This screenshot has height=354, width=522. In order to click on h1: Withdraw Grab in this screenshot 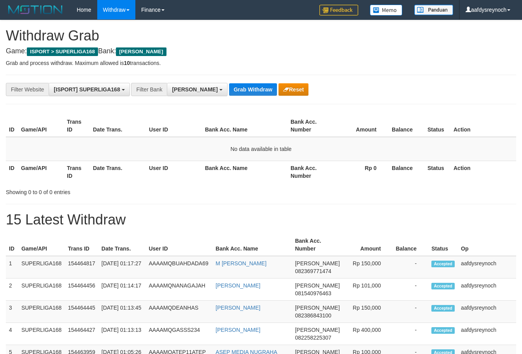, I will do `click(261, 36)`.